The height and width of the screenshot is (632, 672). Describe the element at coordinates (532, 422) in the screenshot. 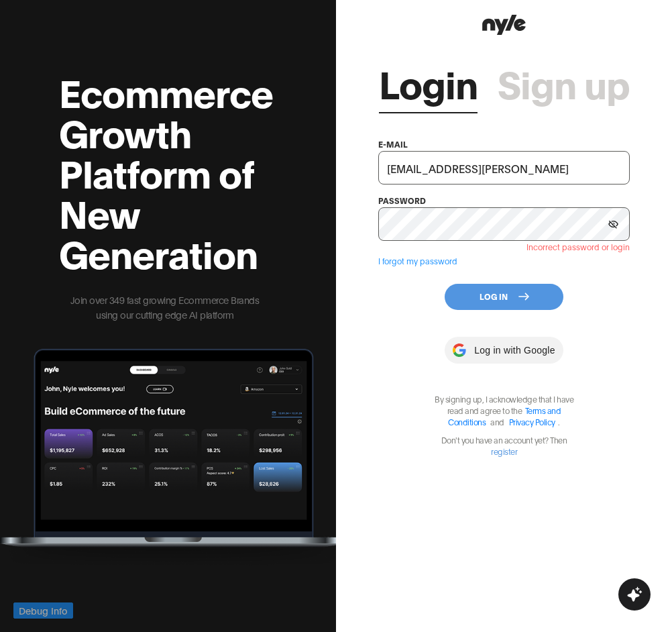

I see `a: Privacy Policy` at that location.